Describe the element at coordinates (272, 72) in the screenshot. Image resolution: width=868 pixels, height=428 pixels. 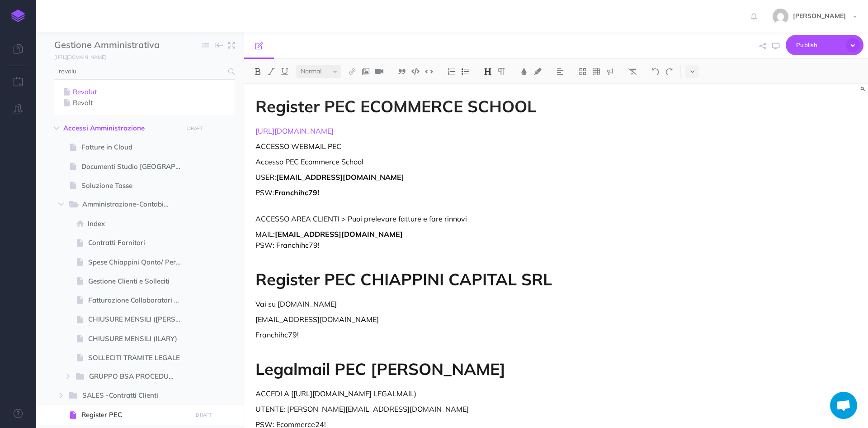
I see `img: Italic button` at that location.